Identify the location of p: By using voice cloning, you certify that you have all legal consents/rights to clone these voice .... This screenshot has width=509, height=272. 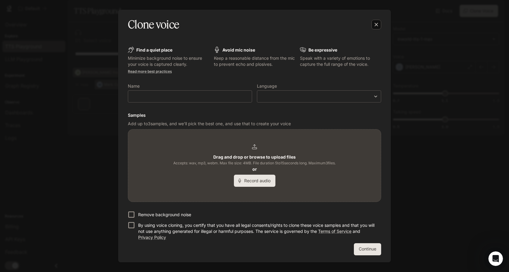
(257, 231).